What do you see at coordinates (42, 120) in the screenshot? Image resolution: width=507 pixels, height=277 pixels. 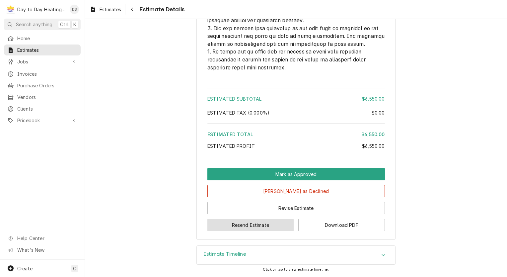 I see `span: Pricebook` at bounding box center [42, 120].